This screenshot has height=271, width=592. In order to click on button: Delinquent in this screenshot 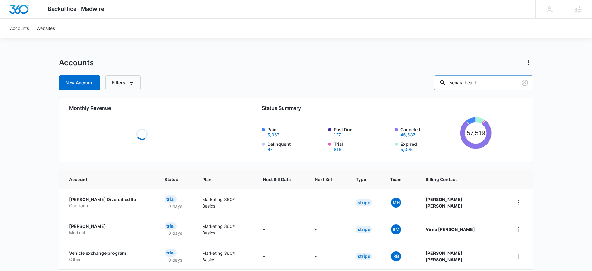, I will do `click(270, 149)`.